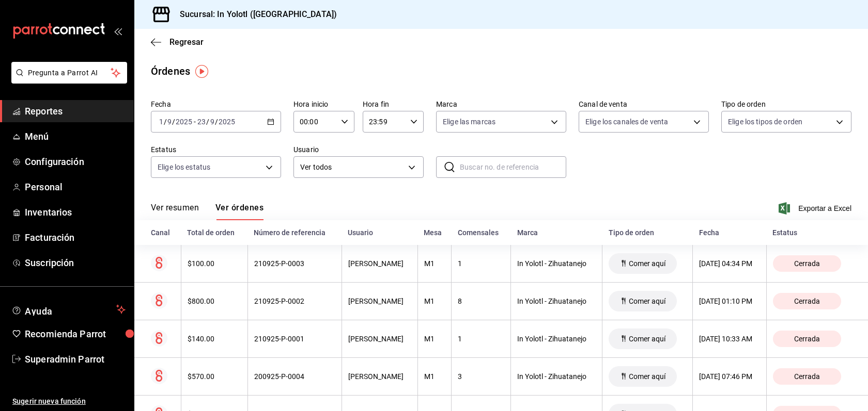 This screenshot has width=868, height=411. Describe the element at coordinates (75, 136) in the screenshot. I see `span: Menú` at that location.